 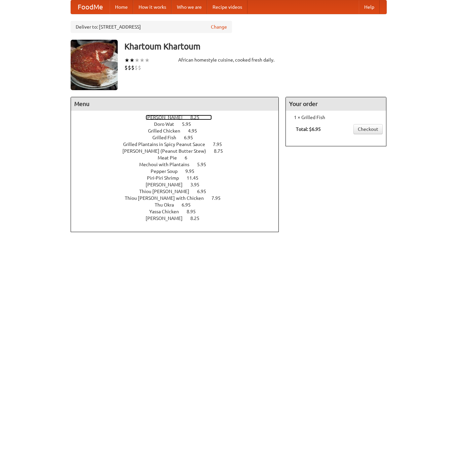 What do you see at coordinates (167, 212) in the screenshot?
I see `span: Yassa Chicken` at bounding box center [167, 212].